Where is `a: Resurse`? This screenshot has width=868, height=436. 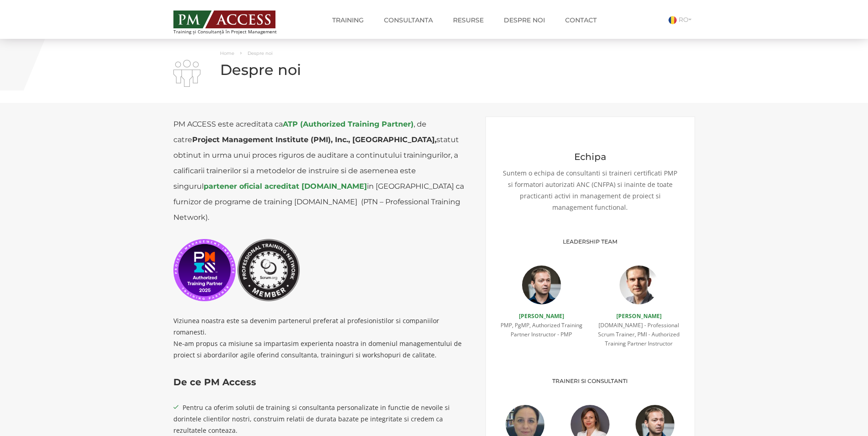 a: Resurse is located at coordinates (468, 20).